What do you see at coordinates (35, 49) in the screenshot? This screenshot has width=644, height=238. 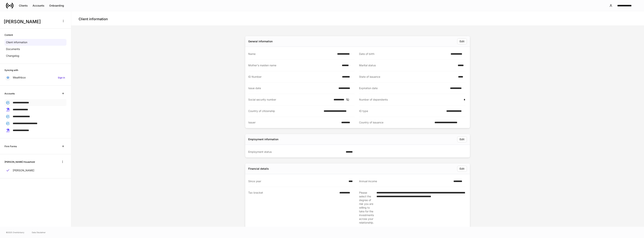 I see `a: Documents` at bounding box center [35, 49].